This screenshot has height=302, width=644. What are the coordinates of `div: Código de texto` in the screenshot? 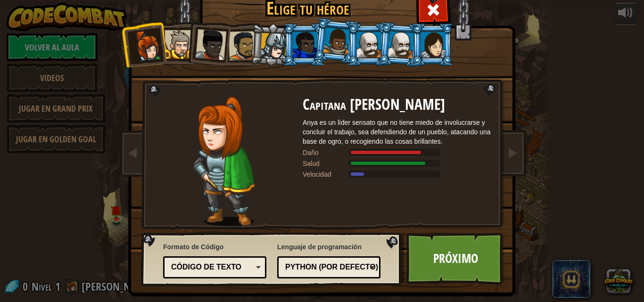 It's located at (212, 267).